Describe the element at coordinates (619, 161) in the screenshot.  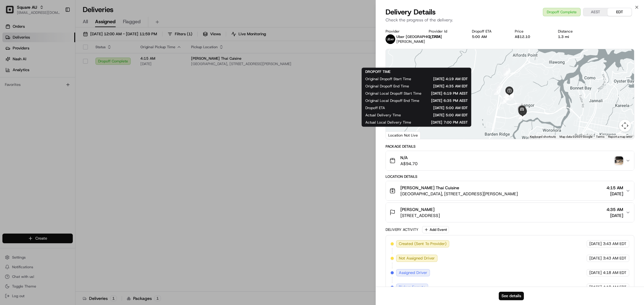
I see `button: photo_proof_of_delivery image` at that location.